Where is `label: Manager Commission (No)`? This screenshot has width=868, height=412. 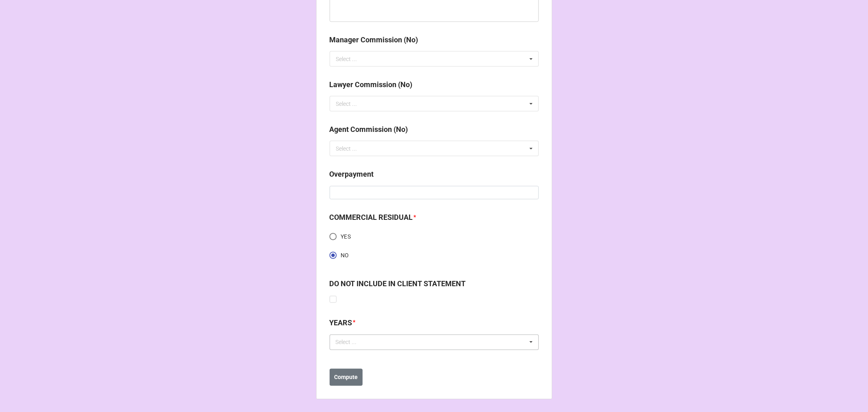 label: Manager Commission (No) is located at coordinates (374, 40).